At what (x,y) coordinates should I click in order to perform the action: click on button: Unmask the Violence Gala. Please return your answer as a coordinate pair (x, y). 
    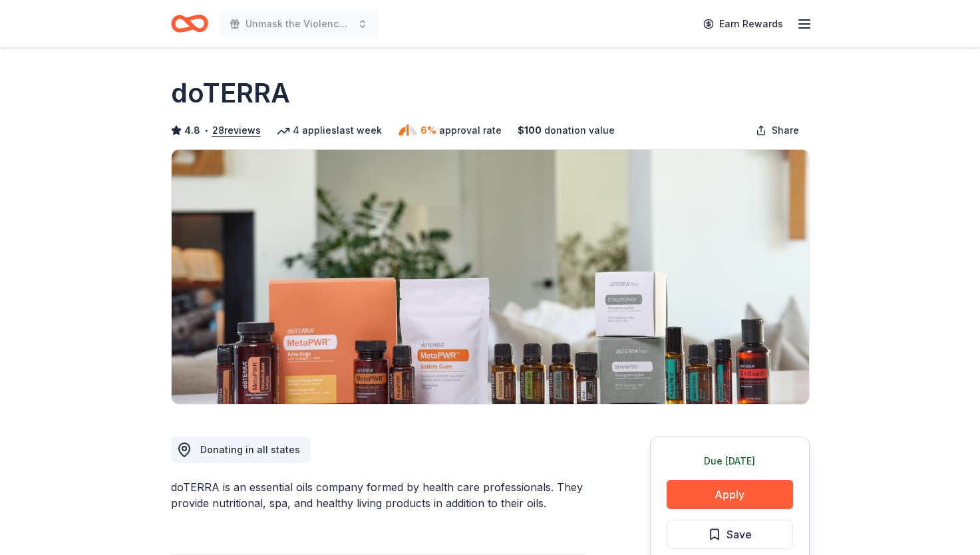
    Looking at the image, I should click on (299, 24).